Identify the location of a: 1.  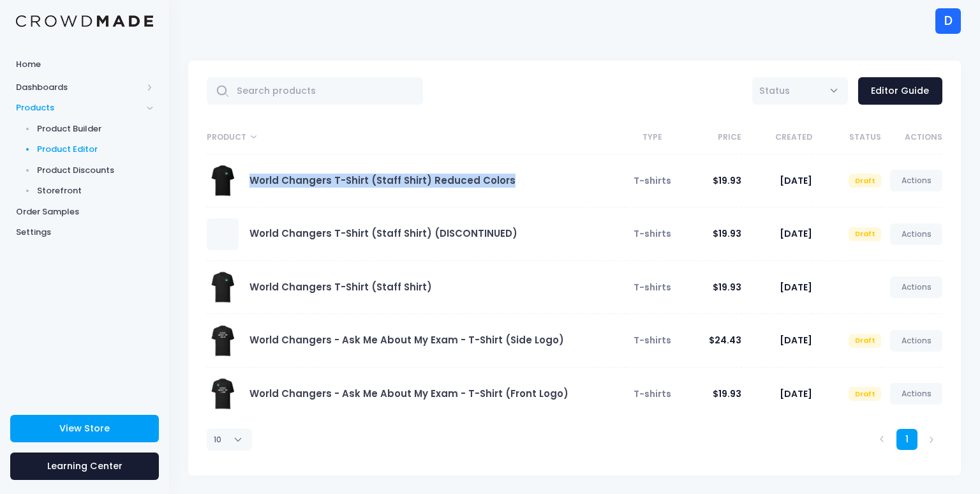
(906, 439).